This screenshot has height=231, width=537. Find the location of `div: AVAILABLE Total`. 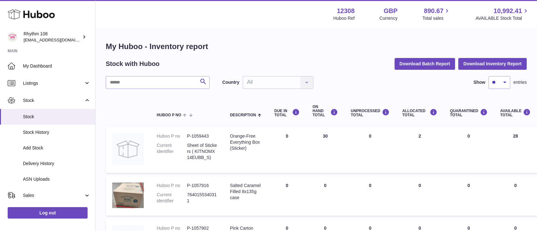

div: AVAILABLE Total is located at coordinates (515, 113).